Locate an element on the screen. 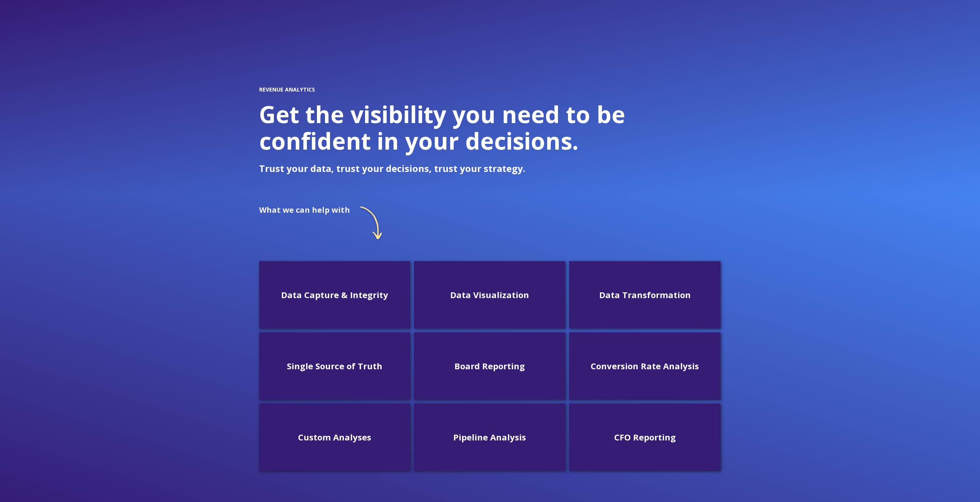  h3: Pipeline Analysis is located at coordinates (490, 437).